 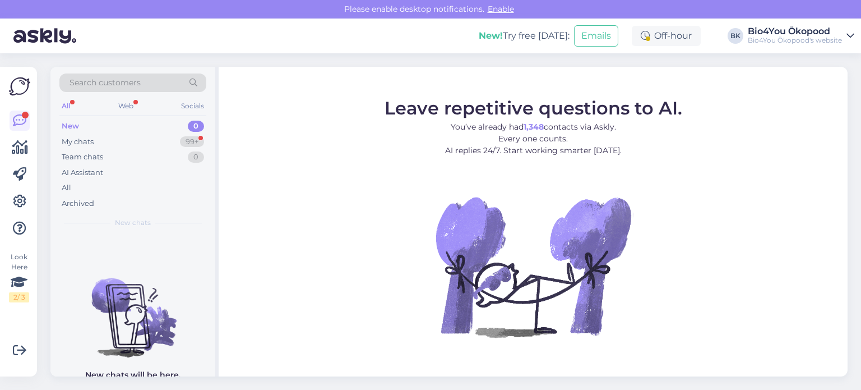 What do you see at coordinates (78, 204) in the screenshot?
I see `div: Archived` at bounding box center [78, 204].